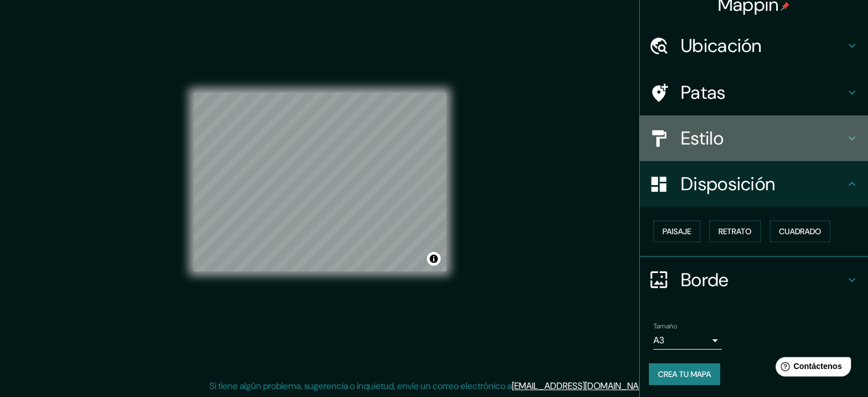 The image size is (868, 397). What do you see at coordinates (735, 231) in the screenshot?
I see `font: Retrato` at bounding box center [735, 231].